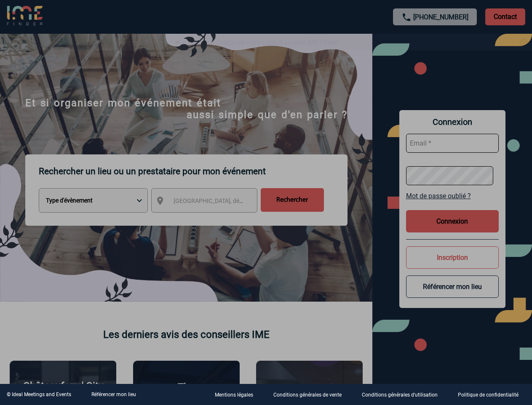 This screenshot has width=532, height=405. What do you see at coordinates (400, 395) in the screenshot?
I see `p: Conditions générales d'utilisation` at bounding box center [400, 395].